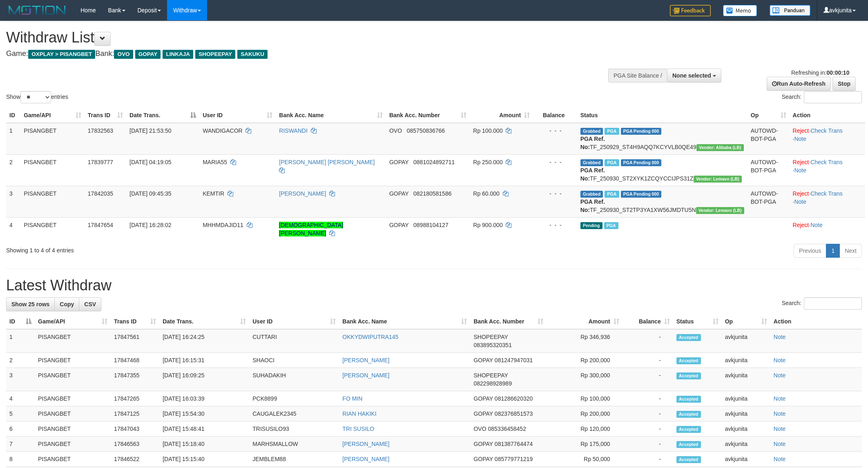 Image resolution: width=868 pixels, height=468 pixels. Describe the element at coordinates (514, 399) in the screenshot. I see `span: Copy 081286620320 to clipboard` at that location.